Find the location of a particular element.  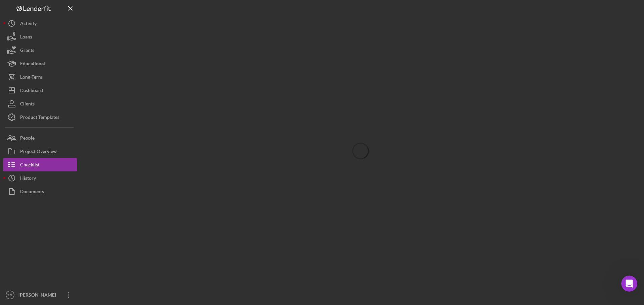

div: Product Templates is located at coordinates (40, 118).